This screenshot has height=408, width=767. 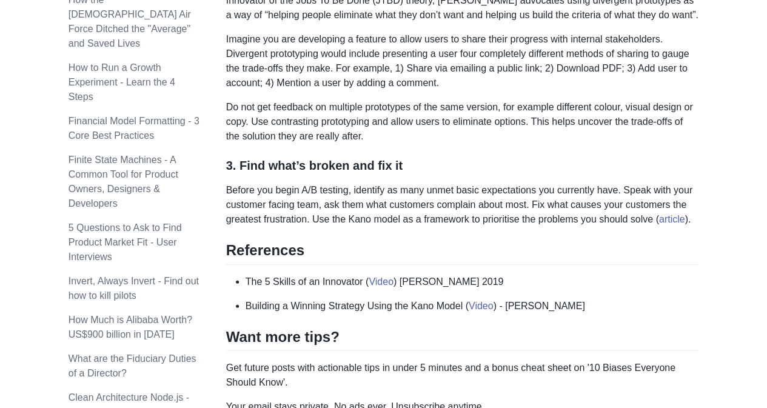 What do you see at coordinates (462, 165) in the screenshot?
I see `h3: 3. Find what’s broken and fix it` at bounding box center [462, 165].